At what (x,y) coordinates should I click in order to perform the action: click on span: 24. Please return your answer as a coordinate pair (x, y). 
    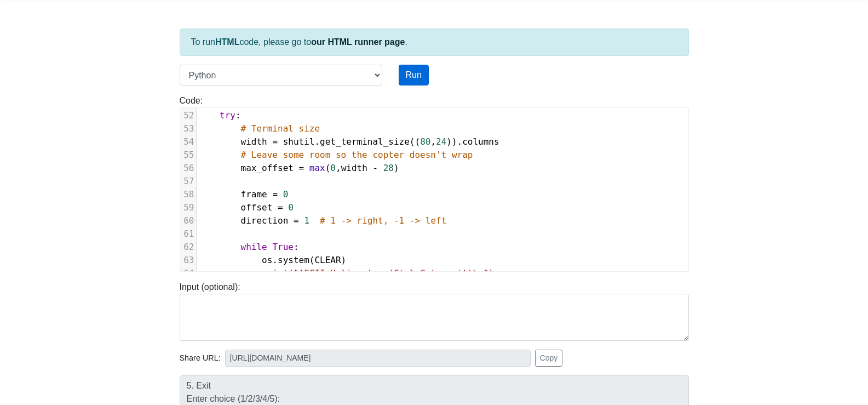
    Looking at the image, I should click on (441, 142).